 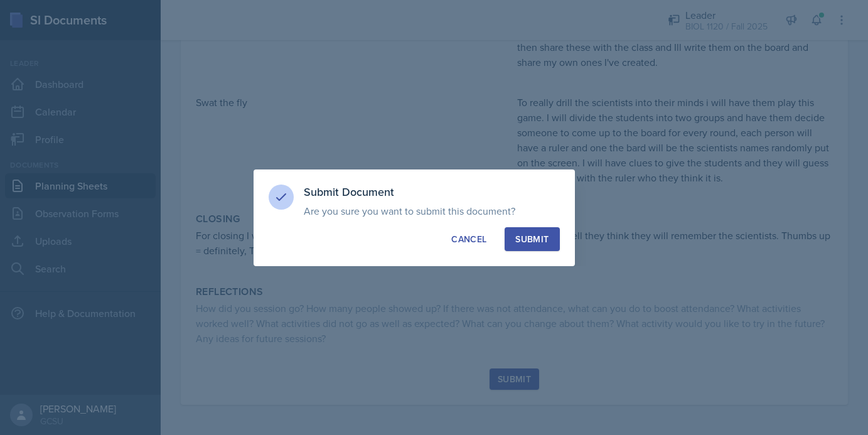 What do you see at coordinates (532, 239) in the screenshot?
I see `button: Submit` at bounding box center [532, 239].